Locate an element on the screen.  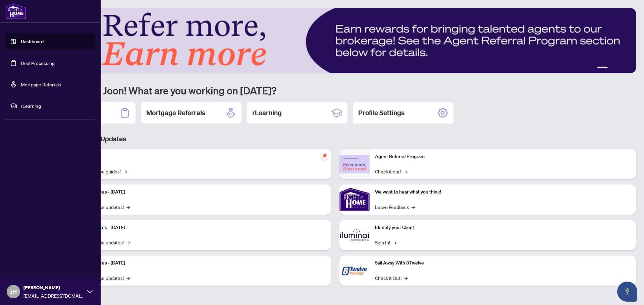
p: Agent Referral Program is located at coordinates (503, 157).